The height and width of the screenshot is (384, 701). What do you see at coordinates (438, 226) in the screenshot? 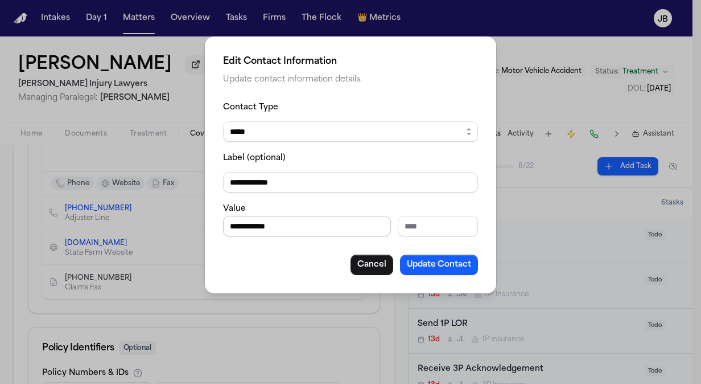
I see `input: Extension` at bounding box center [438, 226].